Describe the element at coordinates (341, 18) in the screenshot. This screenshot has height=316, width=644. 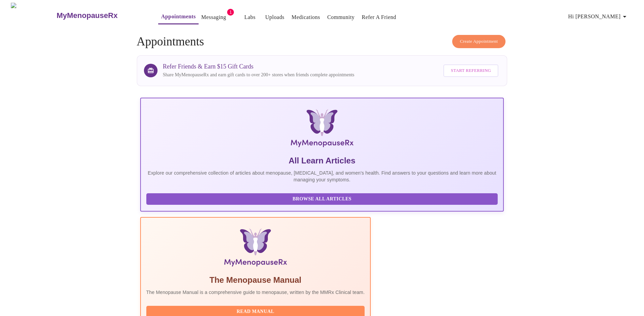
I see `button: Community` at that location.